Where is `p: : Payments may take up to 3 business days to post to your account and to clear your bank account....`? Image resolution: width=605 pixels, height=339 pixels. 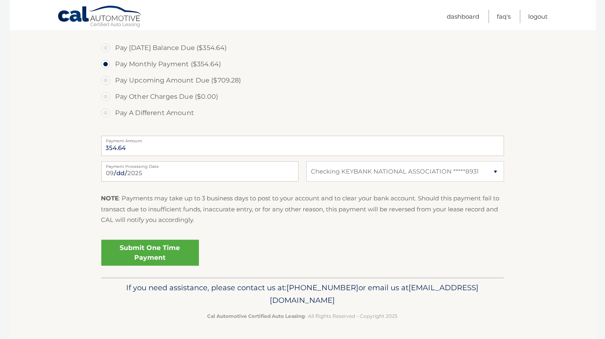 p: : Payments may take up to 3 business days to post to your account and to clear your bank account.... is located at coordinates (303, 209).